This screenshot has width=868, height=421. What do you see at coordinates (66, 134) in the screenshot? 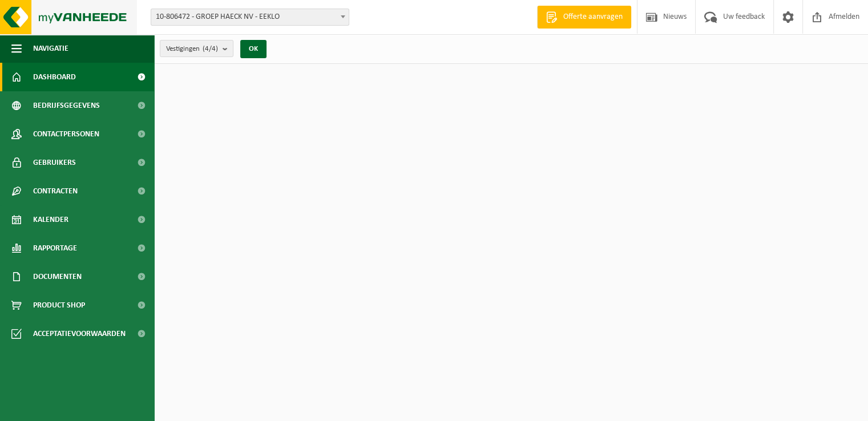
I see `span: Contactpersonen` at bounding box center [66, 134].